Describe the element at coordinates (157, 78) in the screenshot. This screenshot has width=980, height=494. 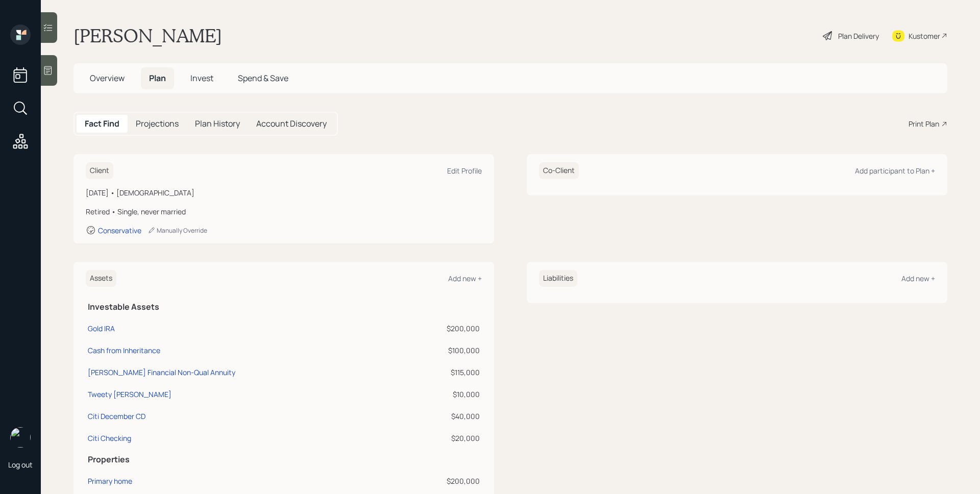
I see `span: Plan` at that location.